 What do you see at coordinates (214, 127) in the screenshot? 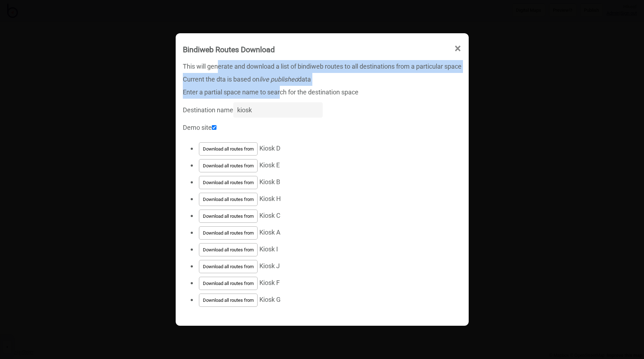
I see `input: Demo site` at bounding box center [214, 127].